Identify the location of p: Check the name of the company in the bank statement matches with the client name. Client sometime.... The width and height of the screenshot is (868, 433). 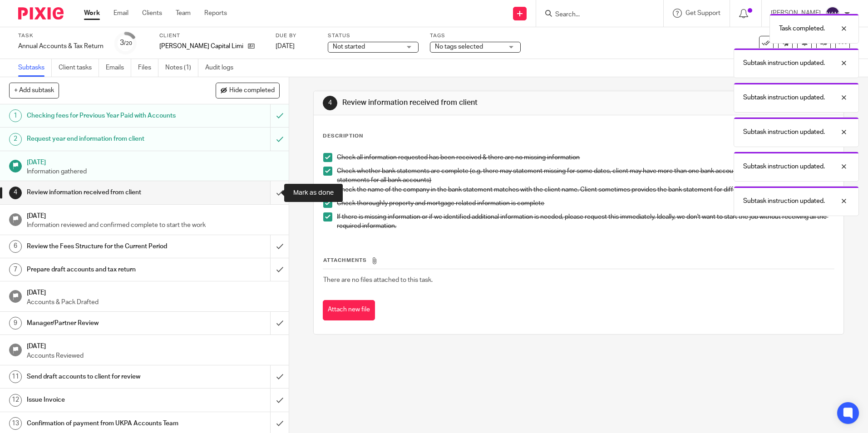
(585, 190).